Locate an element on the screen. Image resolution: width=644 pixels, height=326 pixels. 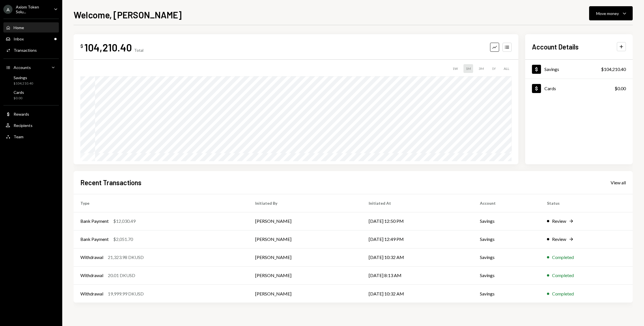
div: Total is located at coordinates (138, 50).